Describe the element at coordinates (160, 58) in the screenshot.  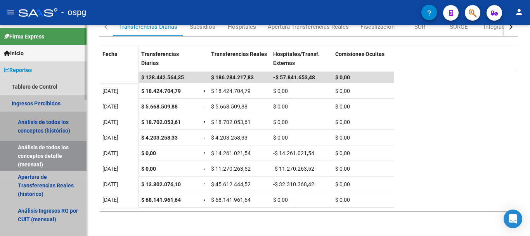
I see `span: Transferencias Diarias` at that location.